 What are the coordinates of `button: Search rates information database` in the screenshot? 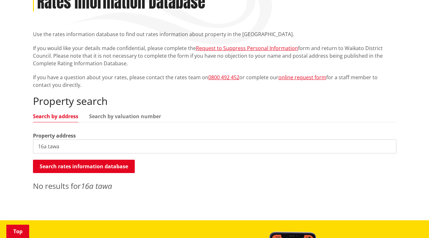 It's located at (84, 166).